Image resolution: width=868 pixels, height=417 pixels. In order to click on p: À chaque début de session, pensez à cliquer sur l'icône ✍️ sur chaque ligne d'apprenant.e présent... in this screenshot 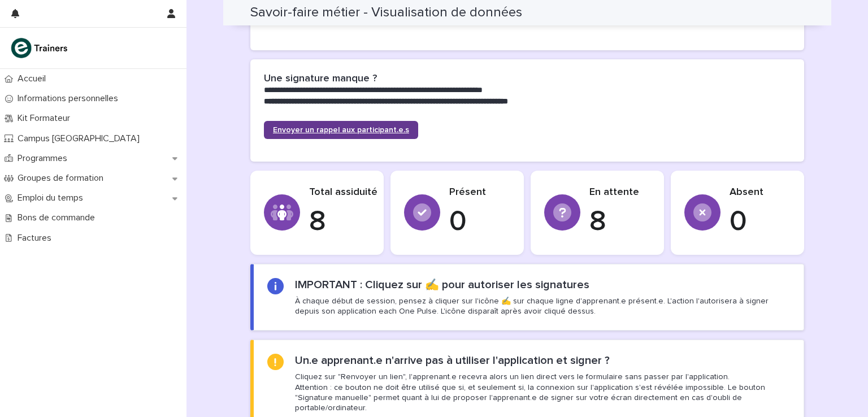, I will do `click(542, 306)`.